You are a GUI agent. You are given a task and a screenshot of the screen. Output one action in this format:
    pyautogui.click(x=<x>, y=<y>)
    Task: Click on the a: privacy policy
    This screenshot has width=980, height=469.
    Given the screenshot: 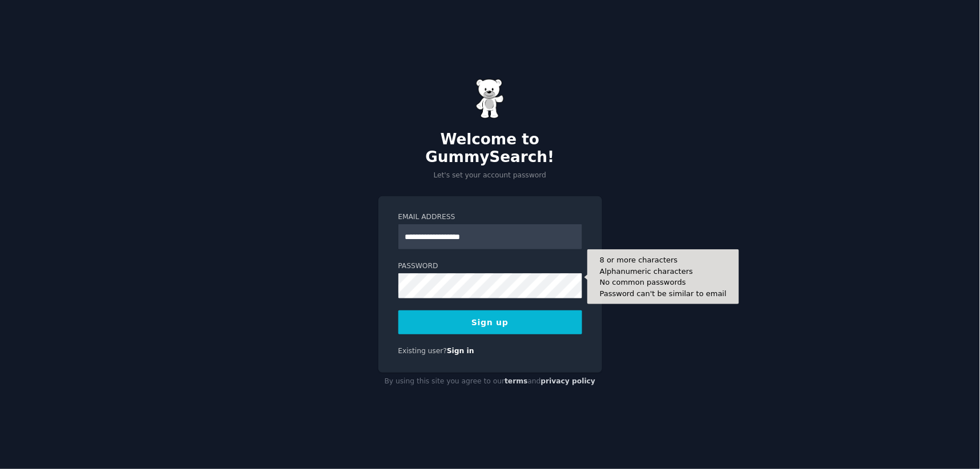 What is the action you would take?
    pyautogui.click(x=568, y=381)
    